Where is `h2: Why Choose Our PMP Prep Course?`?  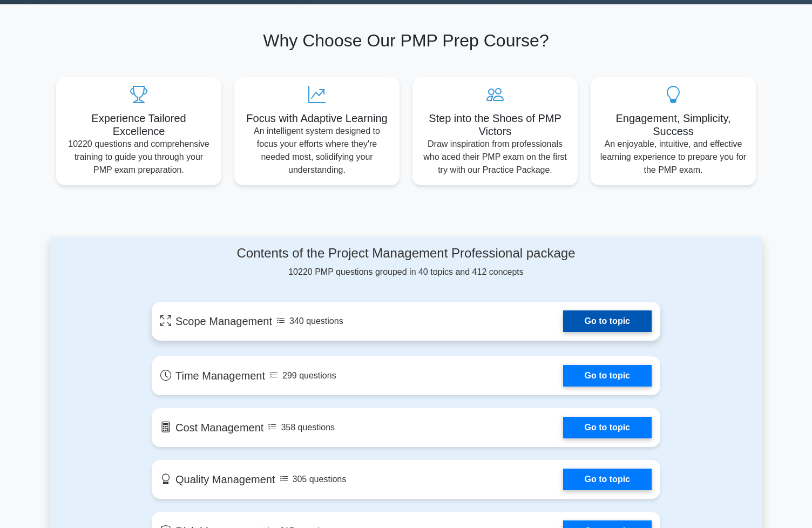 h2: Why Choose Our PMP Prep Course? is located at coordinates (406, 40).